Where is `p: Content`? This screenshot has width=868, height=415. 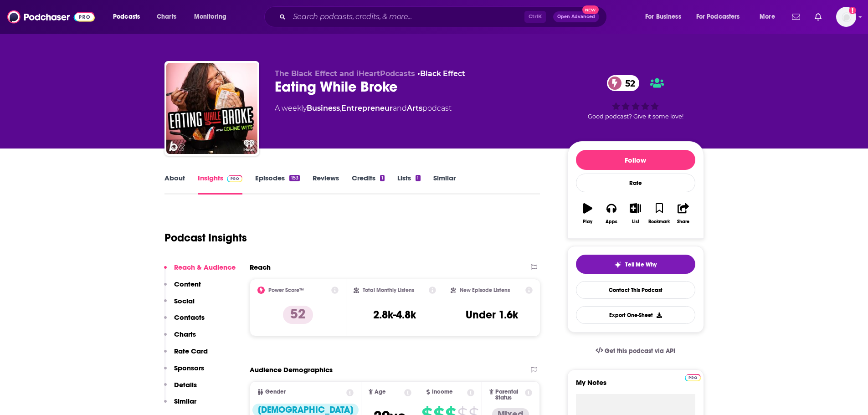 p: Content is located at coordinates (188, 284).